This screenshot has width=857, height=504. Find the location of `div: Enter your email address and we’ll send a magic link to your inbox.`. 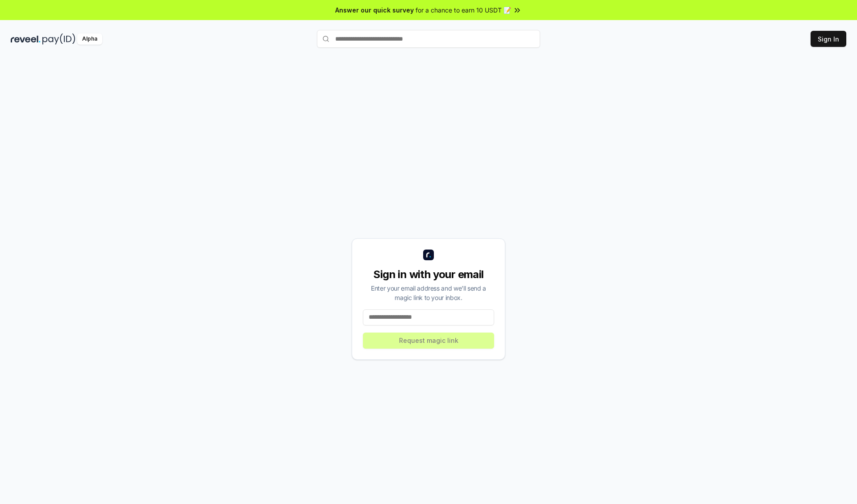

div: Enter your email address and we’ll send a magic link to your inbox. is located at coordinates (428, 293).